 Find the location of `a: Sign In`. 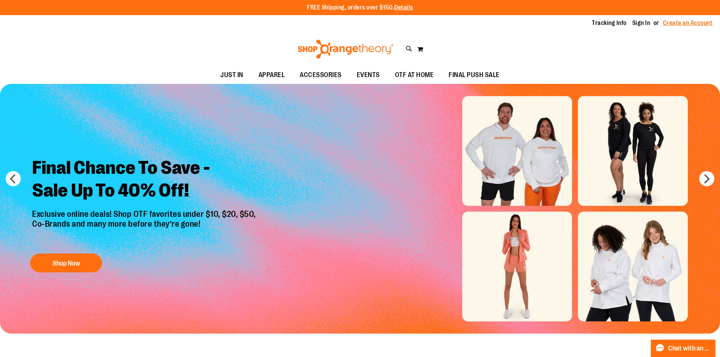

a: Sign In is located at coordinates (641, 23).